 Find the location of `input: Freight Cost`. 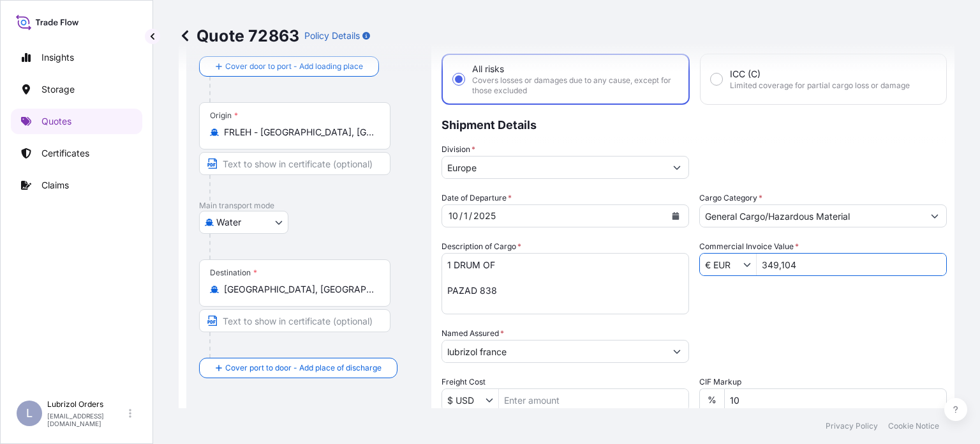

input: Freight Cost is located at coordinates (464, 400).